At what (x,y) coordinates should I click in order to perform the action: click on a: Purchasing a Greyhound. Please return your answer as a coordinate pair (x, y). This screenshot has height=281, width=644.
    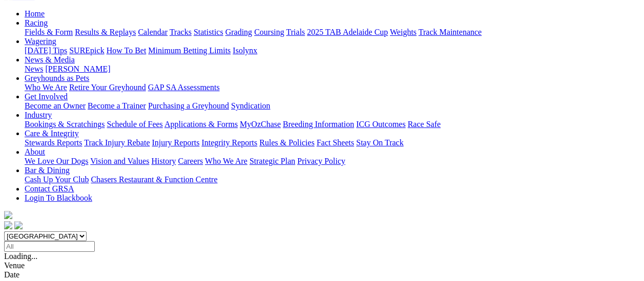
    Looking at the image, I should click on (189, 106).